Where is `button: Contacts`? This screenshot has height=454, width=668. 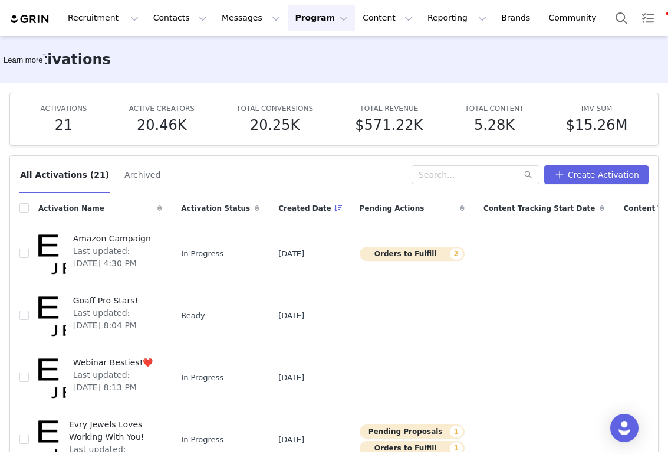 button: Contacts is located at coordinates (180, 18).